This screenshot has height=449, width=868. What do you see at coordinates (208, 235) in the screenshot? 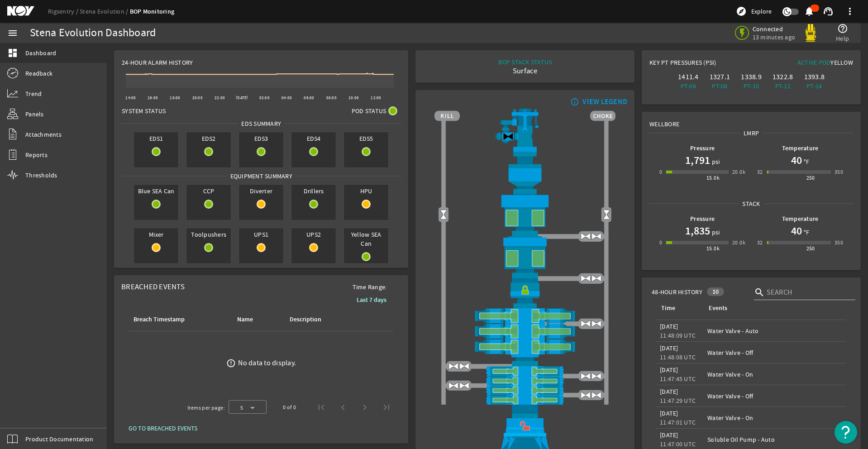
I see `span: Toolpushers` at bounding box center [208, 235].